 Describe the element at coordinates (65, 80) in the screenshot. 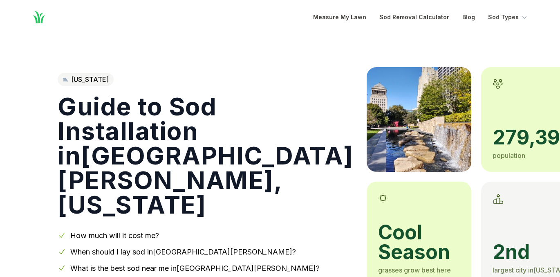

I see `img: Missouri state outline` at that location.